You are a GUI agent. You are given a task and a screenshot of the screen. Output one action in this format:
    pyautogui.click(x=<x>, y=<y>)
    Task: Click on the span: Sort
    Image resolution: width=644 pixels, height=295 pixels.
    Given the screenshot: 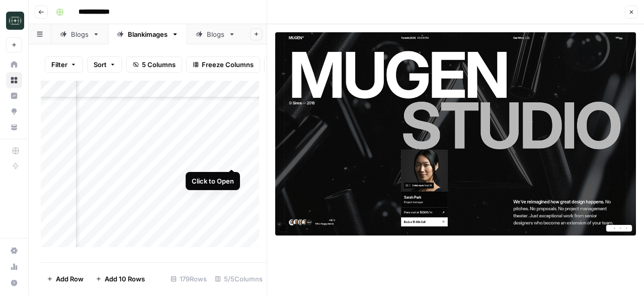 What is the action you would take?
    pyautogui.click(x=100, y=64)
    